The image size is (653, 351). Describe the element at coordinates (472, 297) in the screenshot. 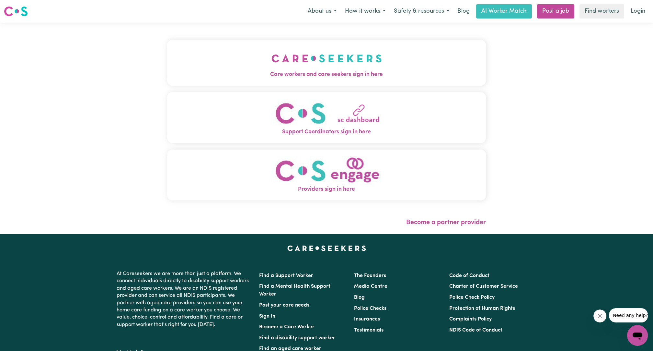

I see `a: Police Check Policy` at that location.